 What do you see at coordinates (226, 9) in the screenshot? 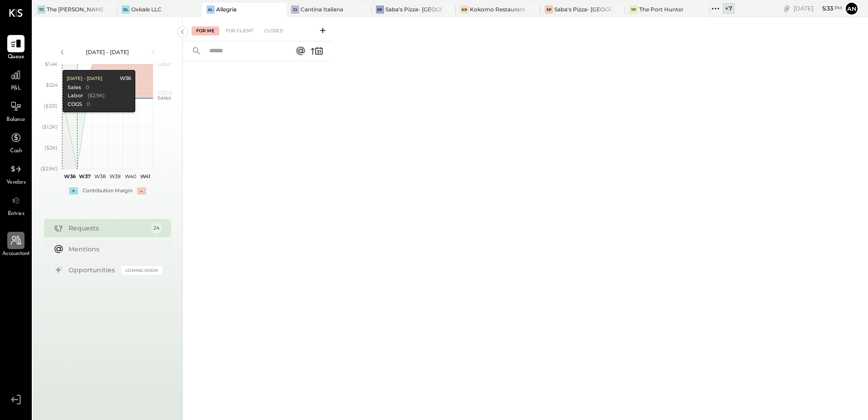
I see `div: Allegria` at bounding box center [226, 9].